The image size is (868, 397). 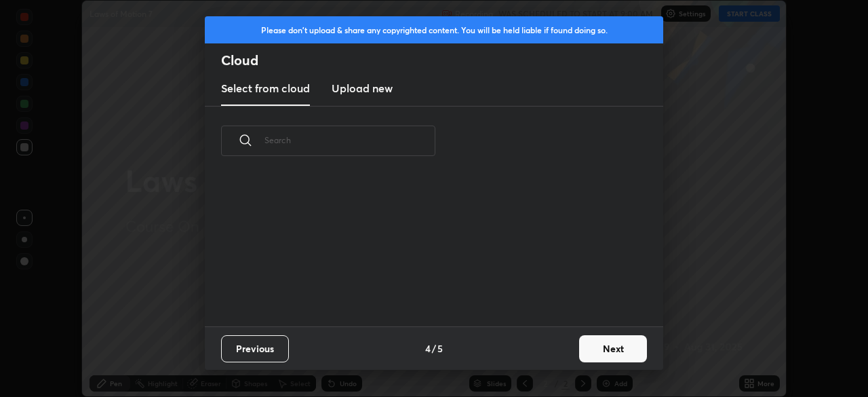 I want to click on div: Please don't upload & share any copyrighted content. You will be held liable if found doing so., so click(x=434, y=30).